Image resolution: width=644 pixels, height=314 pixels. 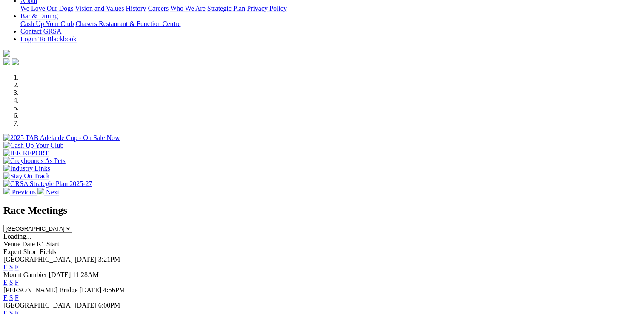 What do you see at coordinates (330, 8) in the screenshot?
I see `div: About` at bounding box center [330, 8].